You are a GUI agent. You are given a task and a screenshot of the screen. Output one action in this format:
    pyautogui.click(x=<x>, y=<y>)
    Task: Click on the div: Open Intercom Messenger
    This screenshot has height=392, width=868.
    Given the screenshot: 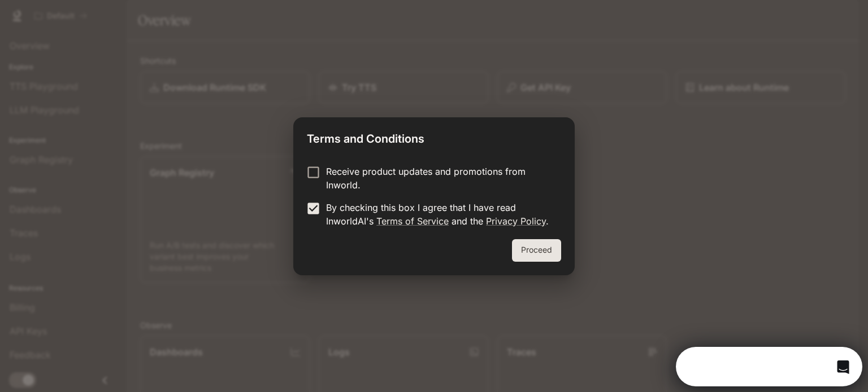 What is the action you would take?
    pyautogui.click(x=100, y=20)
    